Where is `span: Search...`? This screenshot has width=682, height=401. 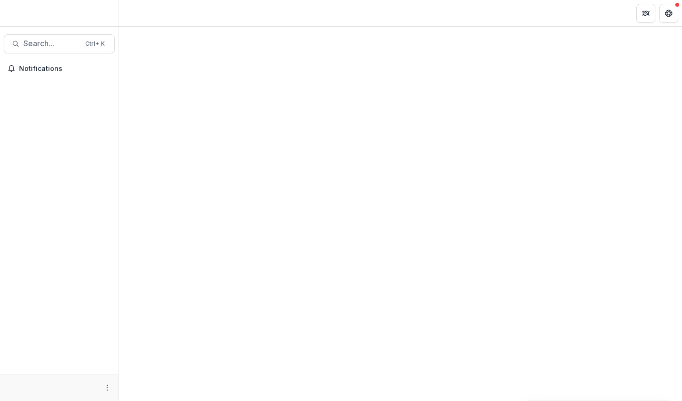
span: Search... is located at coordinates (51, 43).